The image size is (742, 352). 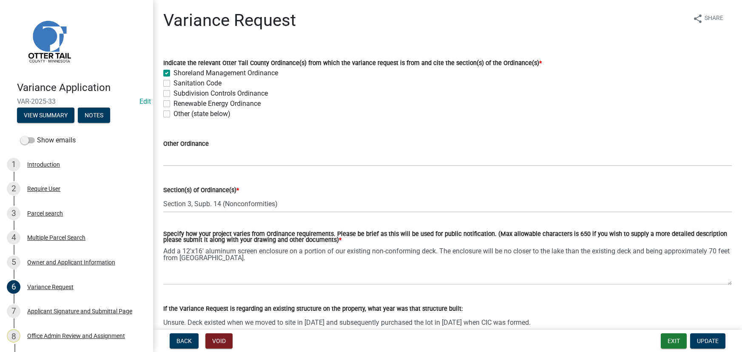 What do you see at coordinates (71, 262) in the screenshot?
I see `div: Owner and Applicant Information` at bounding box center [71, 262].